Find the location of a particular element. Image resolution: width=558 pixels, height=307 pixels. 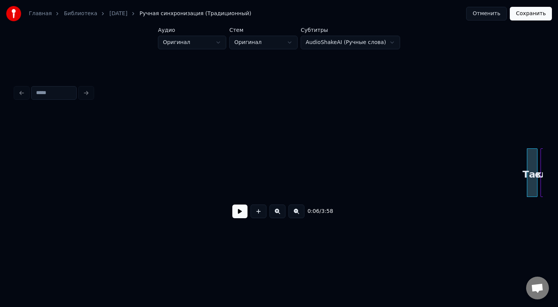

button: Отменить is located at coordinates (486, 14).